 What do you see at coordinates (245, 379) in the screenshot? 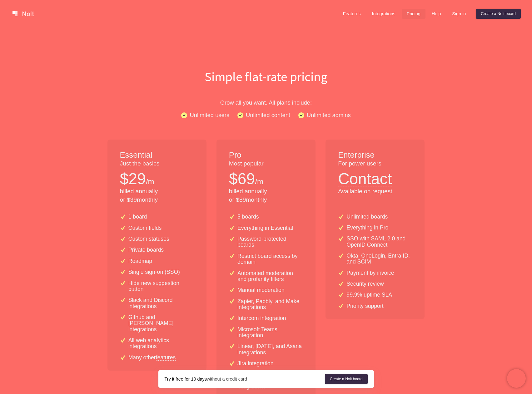
I see `div: without a credit card` at bounding box center [245, 379].